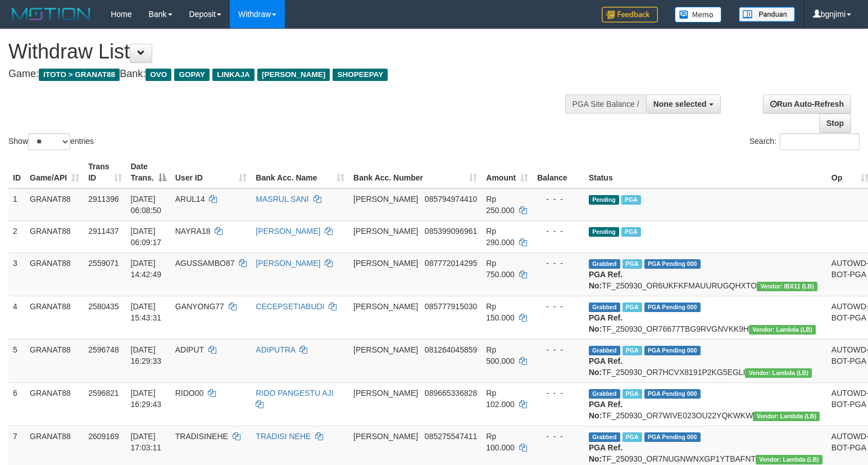 The width and height of the screenshot is (868, 465). What do you see at coordinates (706, 317) in the screenshot?
I see `td: TF_250930_OR76677TBG9RVGNVKK9H` at bounding box center [706, 317].